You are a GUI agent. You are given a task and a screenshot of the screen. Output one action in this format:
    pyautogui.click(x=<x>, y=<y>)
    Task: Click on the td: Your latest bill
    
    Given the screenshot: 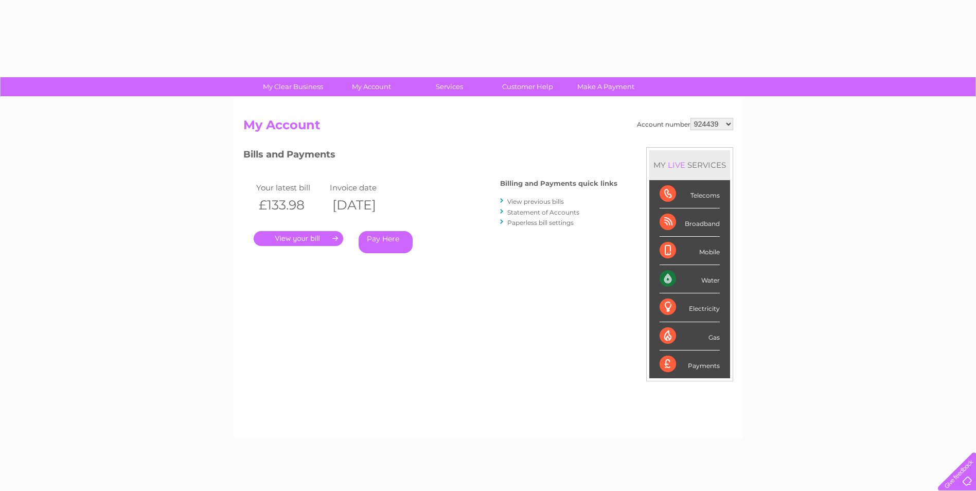 What is the action you would take?
    pyautogui.click(x=291, y=187)
    